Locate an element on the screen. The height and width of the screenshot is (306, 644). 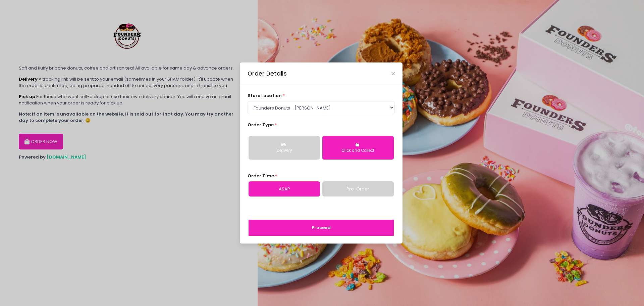
a: Pre-Order is located at coordinates (358, 189).